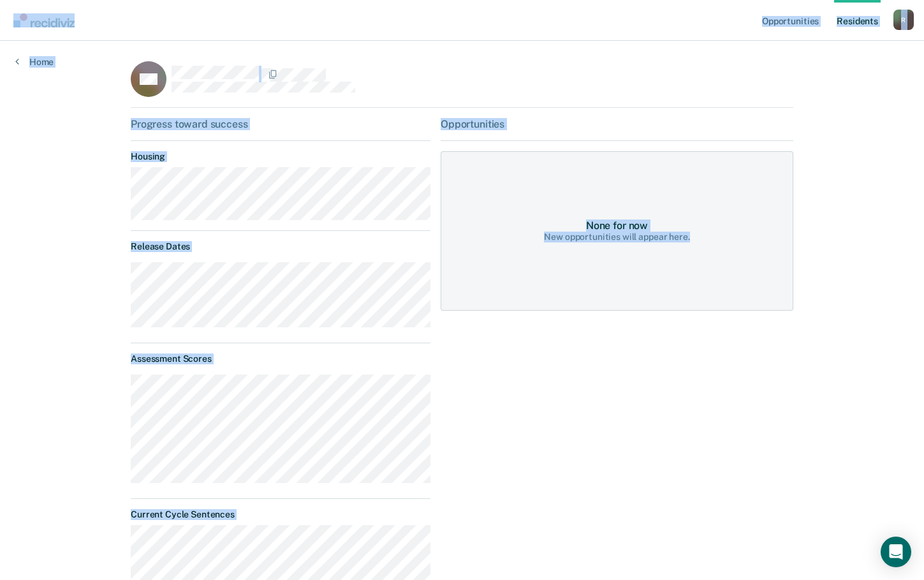 This screenshot has width=924, height=580. I want to click on dt: Release Dates, so click(280, 247).